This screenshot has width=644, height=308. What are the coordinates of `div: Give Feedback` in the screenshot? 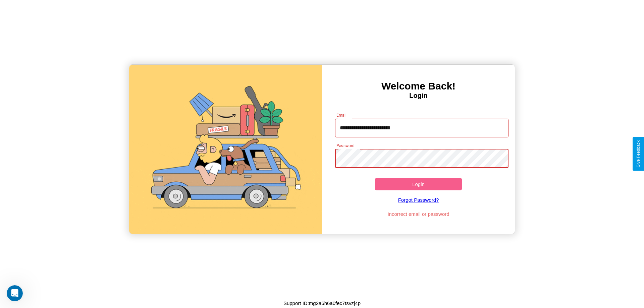 It's located at (639, 154).